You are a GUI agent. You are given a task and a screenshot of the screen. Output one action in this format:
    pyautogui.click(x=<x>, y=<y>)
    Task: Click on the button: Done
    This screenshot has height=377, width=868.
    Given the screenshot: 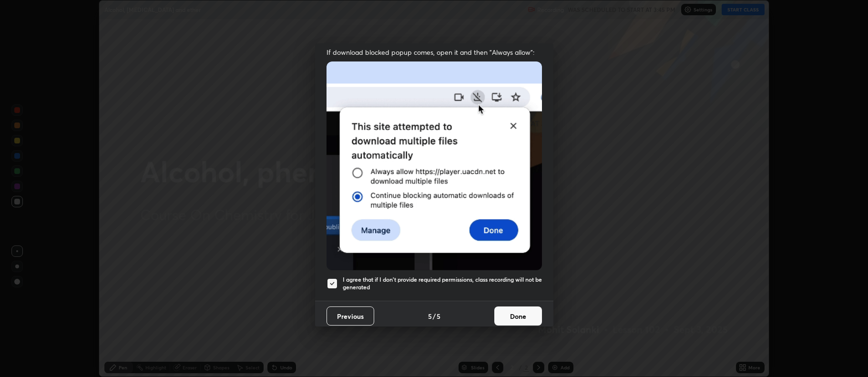 What is the action you would take?
    pyautogui.click(x=518, y=316)
    